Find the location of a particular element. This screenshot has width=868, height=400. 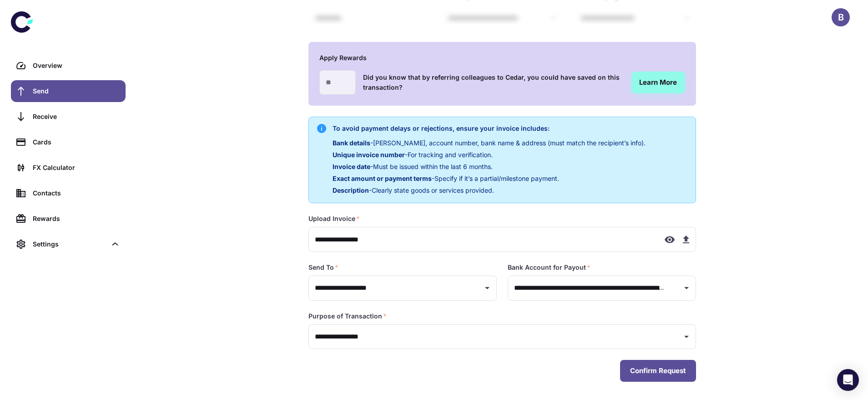

div: Cards is located at coordinates (77, 142).